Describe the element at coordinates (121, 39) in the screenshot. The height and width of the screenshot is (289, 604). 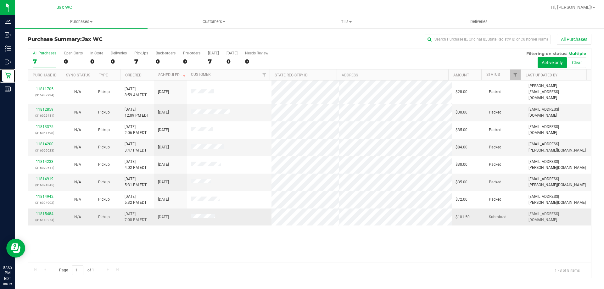
I see `h3: Purchase Summary:` at that location.